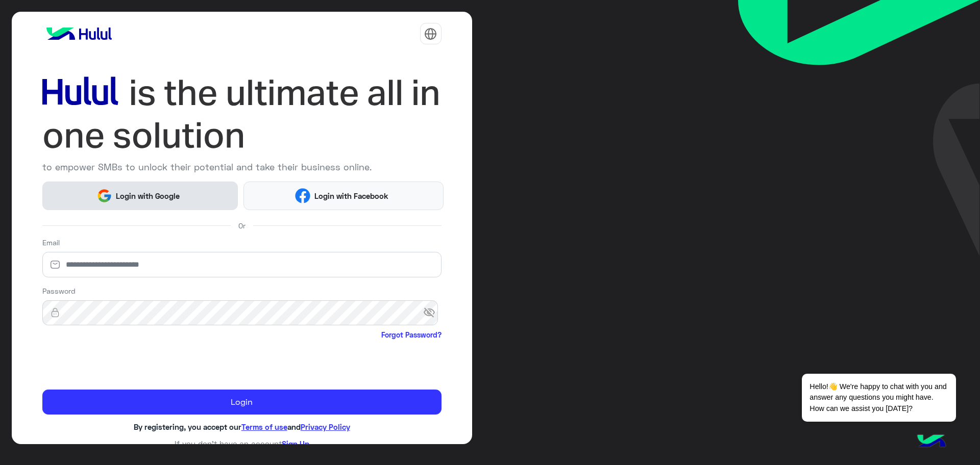 Image resolution: width=980 pixels, height=465 pixels. Describe the element at coordinates (932, 442) in the screenshot. I see `img: hulul-logo.png` at that location.